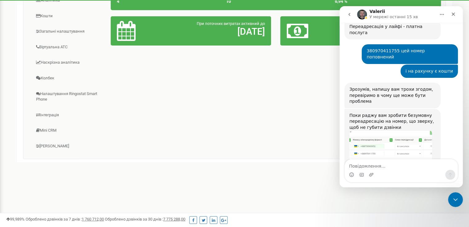  What do you see at coordinates (231, 23) in the screenshot?
I see `span: При поточних витратах активний до` at bounding box center [231, 23].